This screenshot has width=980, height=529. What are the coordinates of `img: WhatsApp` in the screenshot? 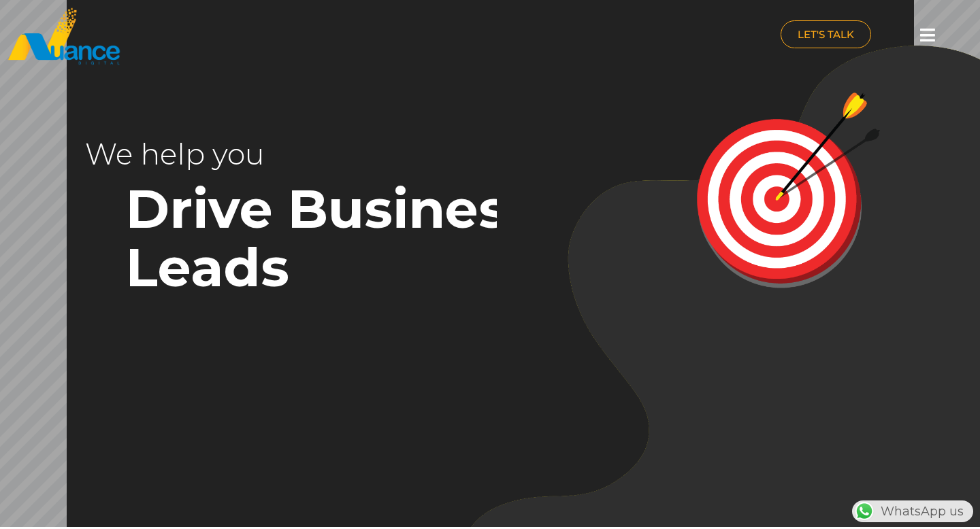 It's located at (864, 511).